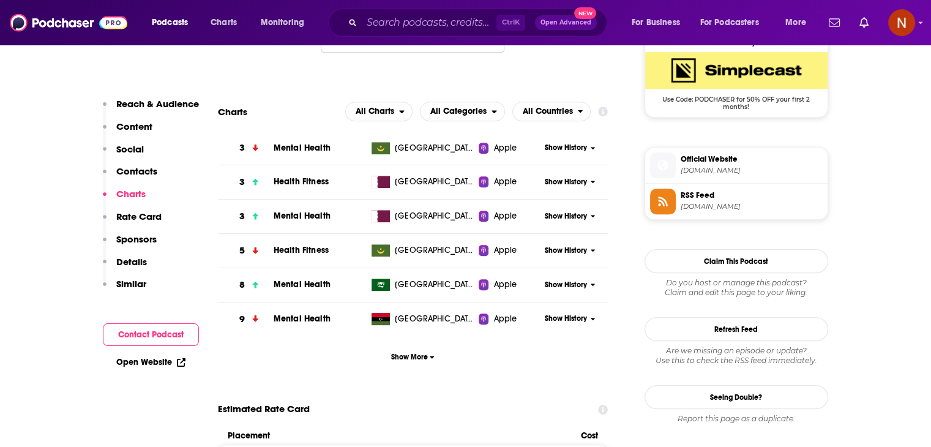  Describe the element at coordinates (552, 111) in the screenshot. I see `h2: Countries` at that location.